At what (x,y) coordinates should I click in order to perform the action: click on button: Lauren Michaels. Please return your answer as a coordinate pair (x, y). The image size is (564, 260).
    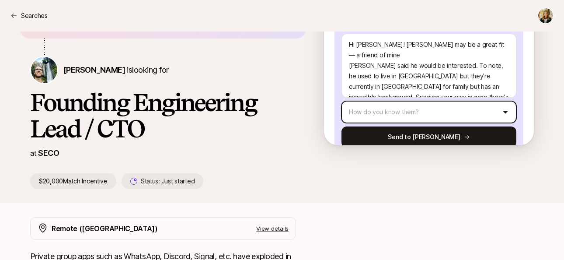
    Looking at the image, I should click on (546, 16).